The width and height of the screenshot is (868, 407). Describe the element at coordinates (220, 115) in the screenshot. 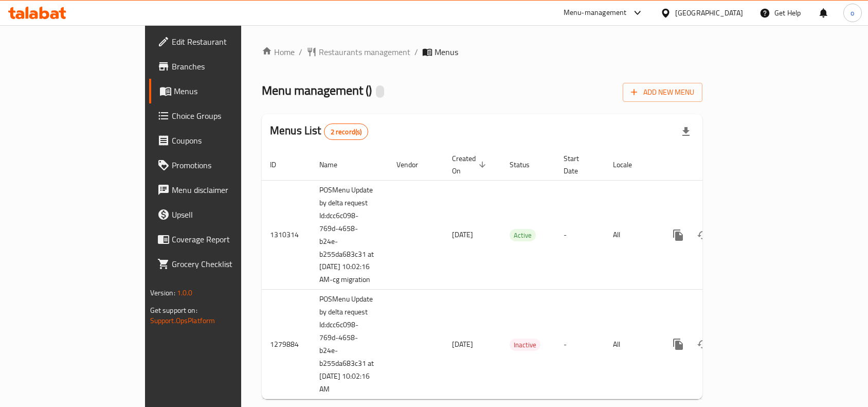

I see `a: Choice Groups` at that location.